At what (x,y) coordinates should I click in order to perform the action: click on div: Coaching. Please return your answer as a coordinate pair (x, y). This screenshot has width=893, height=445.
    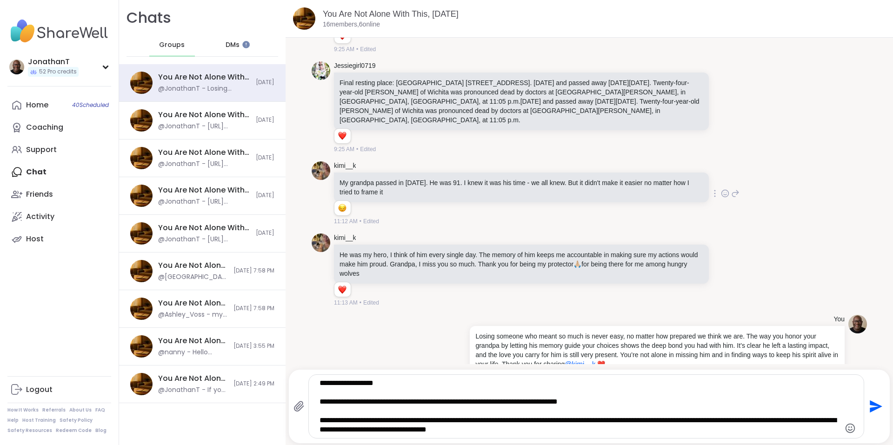
    Looking at the image, I should click on (45, 127).